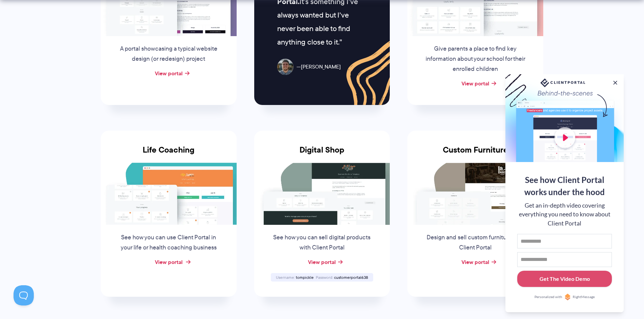 The width and height of the screenshot is (644, 319). Describe the element at coordinates (583, 297) in the screenshot. I see `span: RightMessage` at that location.